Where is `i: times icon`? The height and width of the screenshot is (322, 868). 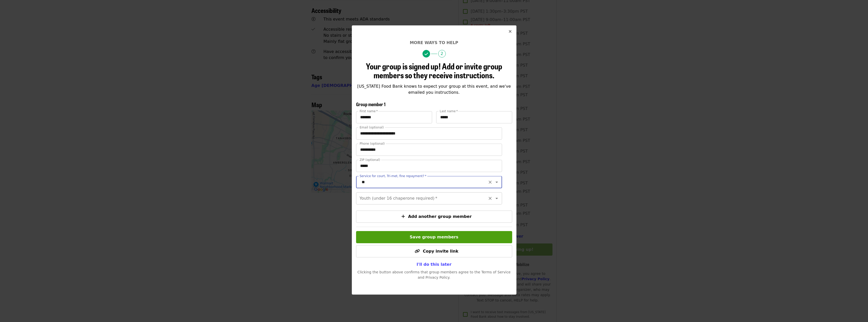
i: times icon is located at coordinates (510, 31).